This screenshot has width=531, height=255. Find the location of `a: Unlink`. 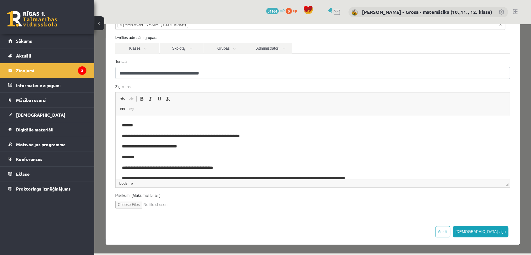

a: Unlink is located at coordinates (37, 85).